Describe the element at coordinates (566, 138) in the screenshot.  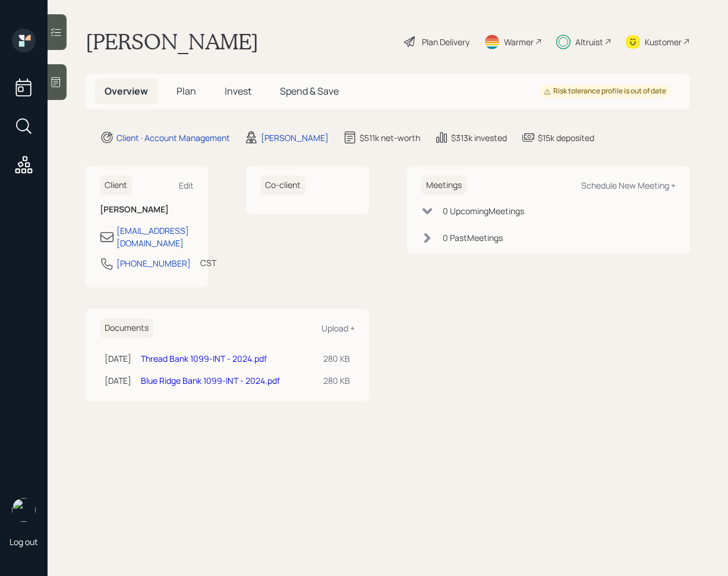
I see `div: $15k deposited` at that location.